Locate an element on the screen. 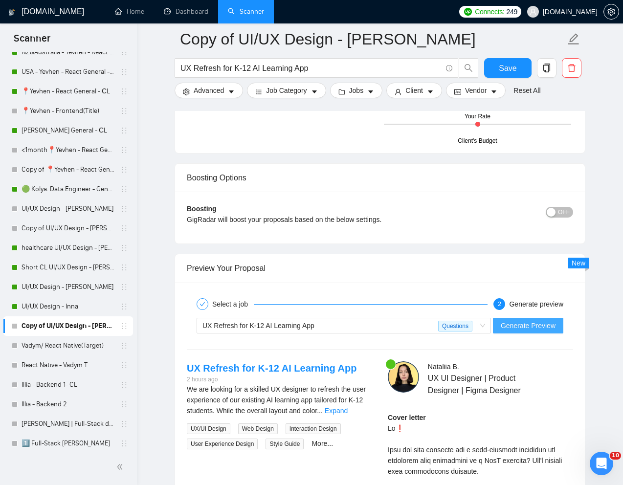 This screenshot has width=623, height=485. a: UI/UX Design - Inna is located at coordinates (68, 307).